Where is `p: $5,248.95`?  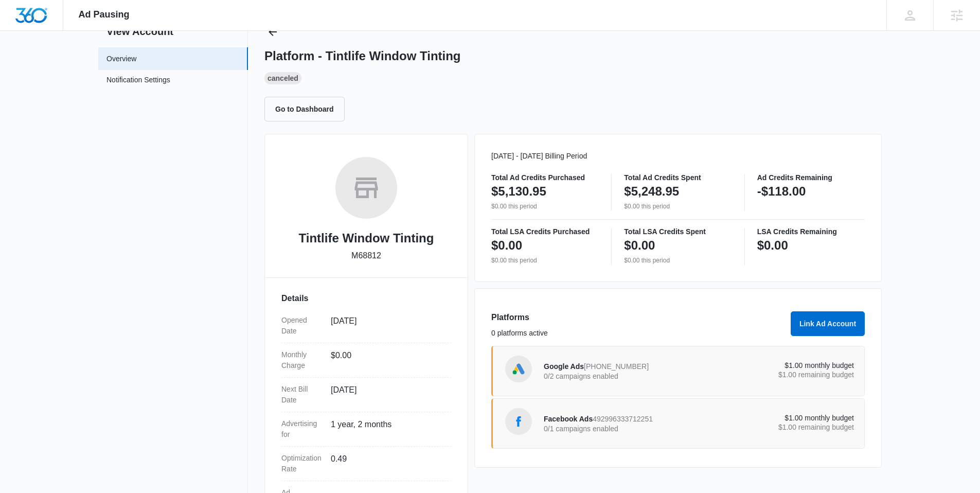 p: $5,248.95 is located at coordinates (651, 191).